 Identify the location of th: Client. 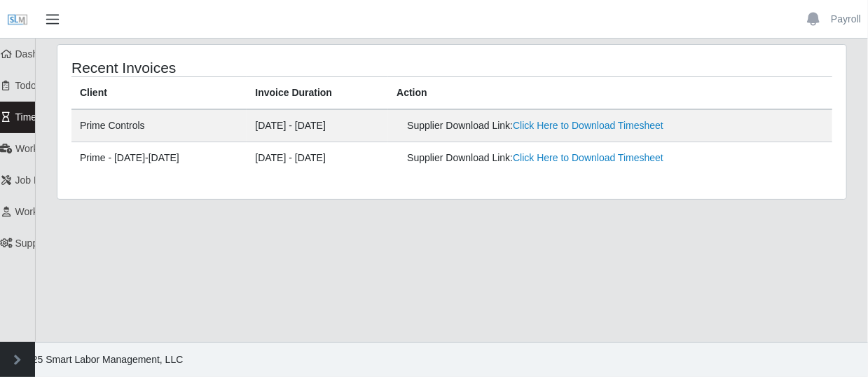
(159, 93).